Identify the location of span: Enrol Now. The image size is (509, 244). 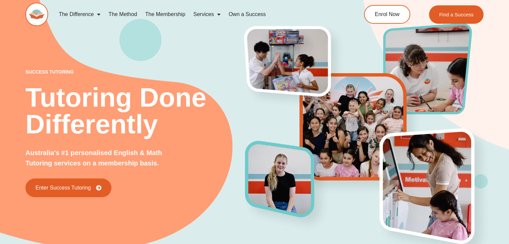
(387, 14).